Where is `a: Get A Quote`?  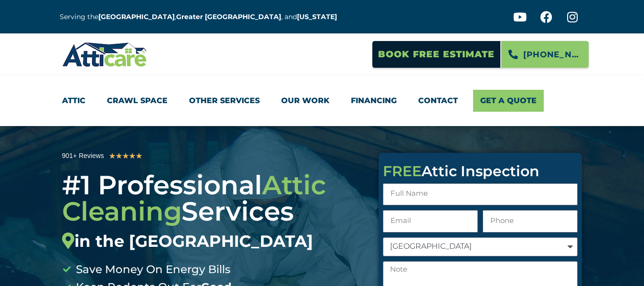 a: Get A Quote is located at coordinates (508, 101).